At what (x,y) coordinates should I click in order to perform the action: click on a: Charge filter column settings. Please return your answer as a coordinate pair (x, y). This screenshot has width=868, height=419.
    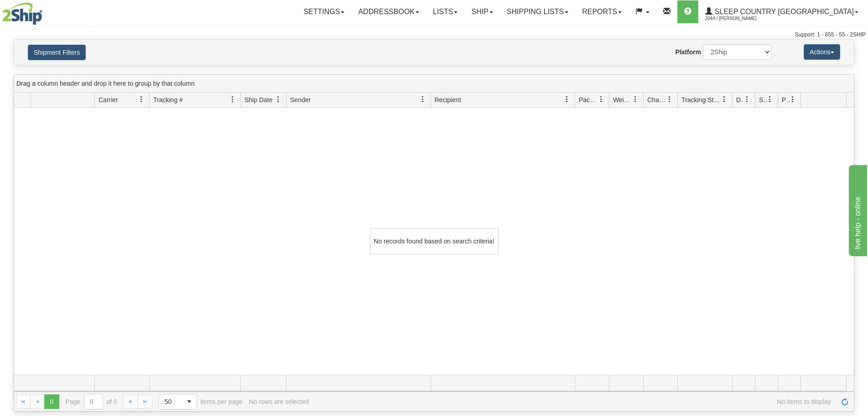
    Looking at the image, I should click on (669, 99).